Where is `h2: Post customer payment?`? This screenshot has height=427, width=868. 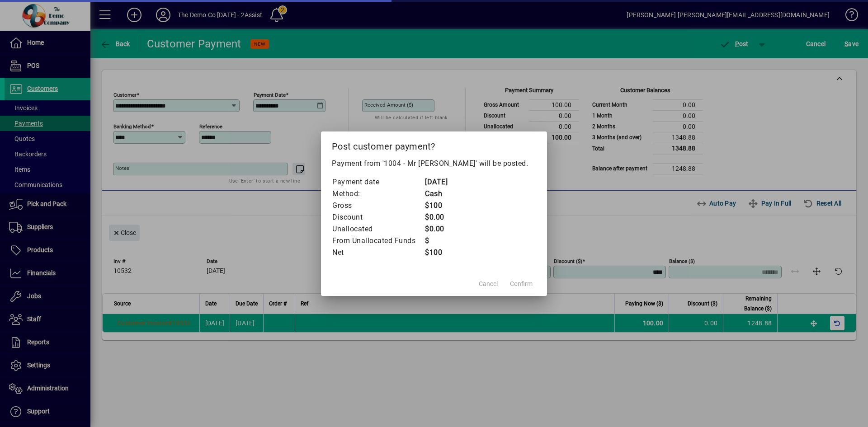
h2: Post customer payment? is located at coordinates (434, 145).